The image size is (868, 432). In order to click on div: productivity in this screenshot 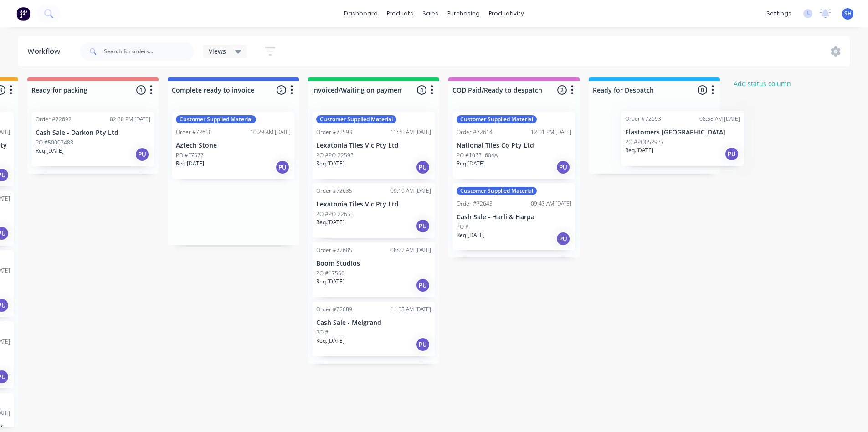, I will do `click(506, 14)`.